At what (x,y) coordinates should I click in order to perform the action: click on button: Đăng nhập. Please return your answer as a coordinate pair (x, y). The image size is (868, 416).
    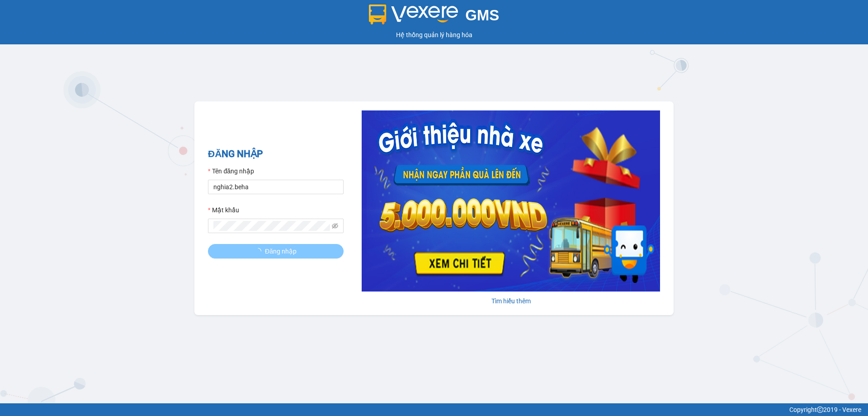
    Looking at the image, I should click on (276, 251).